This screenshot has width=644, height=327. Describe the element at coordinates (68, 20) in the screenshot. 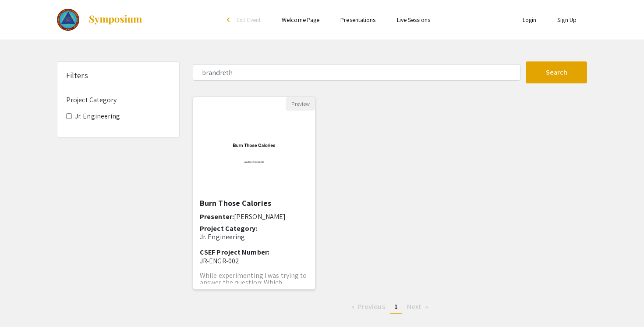

I see `img: The 2023 Colorado Science & Engineering Fair` at that location.